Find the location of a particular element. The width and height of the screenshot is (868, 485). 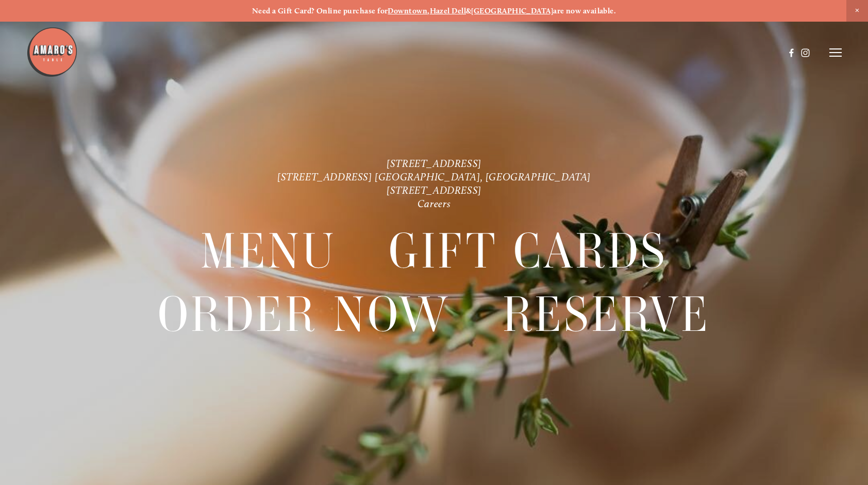

img: Amaro's Table is located at coordinates (52, 52).